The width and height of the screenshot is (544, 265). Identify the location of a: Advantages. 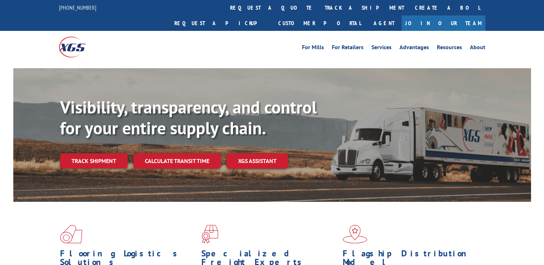
(414, 49).